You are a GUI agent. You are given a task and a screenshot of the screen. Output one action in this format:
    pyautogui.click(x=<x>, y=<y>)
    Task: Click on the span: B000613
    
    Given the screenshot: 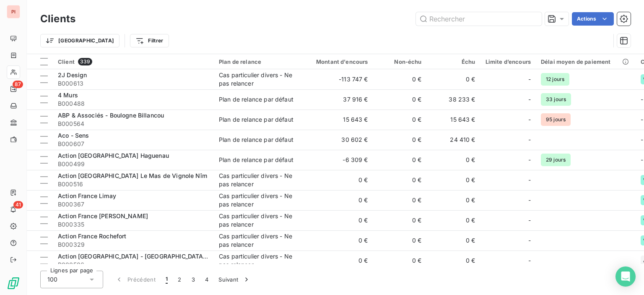 What is the action you would take?
    pyautogui.click(x=133, y=83)
    